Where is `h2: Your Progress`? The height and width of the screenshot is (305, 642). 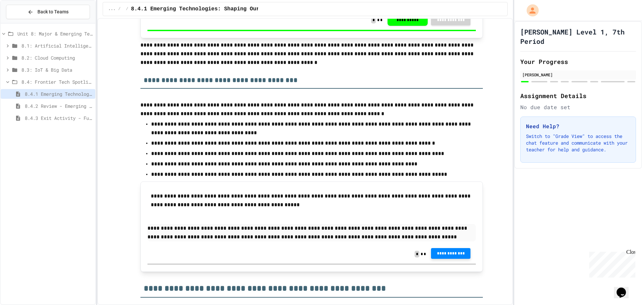
h2: Your Progress is located at coordinates (578, 62).